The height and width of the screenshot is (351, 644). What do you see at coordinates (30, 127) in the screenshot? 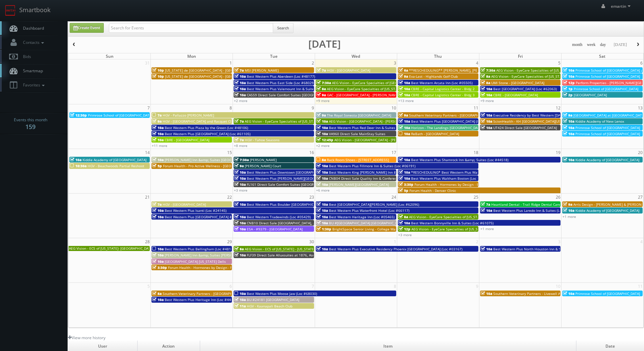
I see `strong: 159` at bounding box center [30, 127].